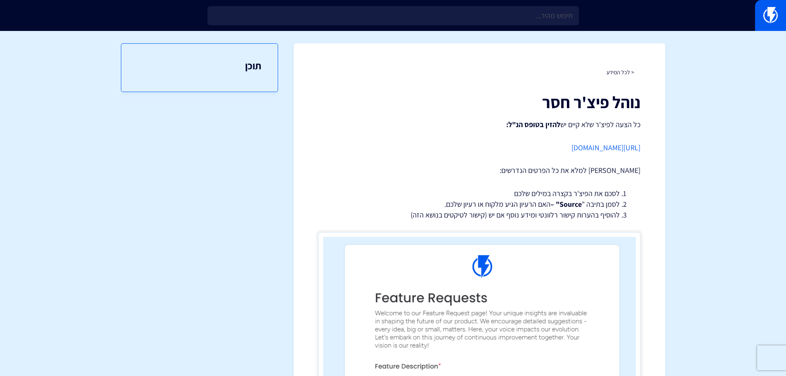  I want to click on strong: Source" –, so click(566, 204).